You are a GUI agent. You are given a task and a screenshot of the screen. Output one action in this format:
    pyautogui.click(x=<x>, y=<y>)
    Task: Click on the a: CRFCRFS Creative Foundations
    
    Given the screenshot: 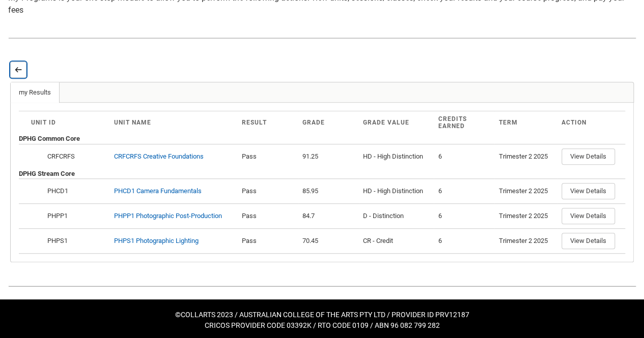 What is the action you would take?
    pyautogui.click(x=159, y=156)
    